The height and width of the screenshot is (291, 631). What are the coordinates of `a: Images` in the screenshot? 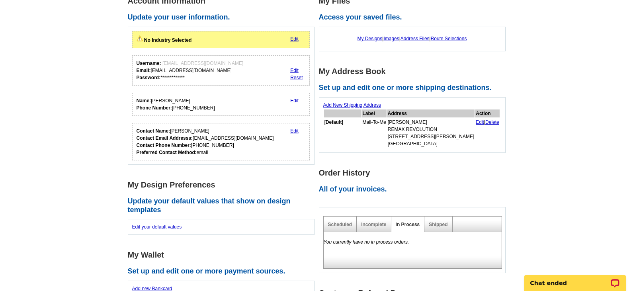 It's located at (391, 39).